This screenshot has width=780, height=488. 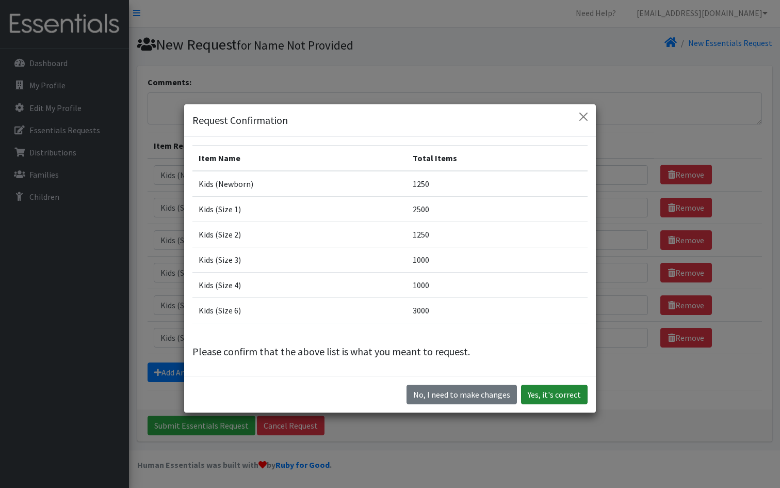 What do you see at coordinates (240, 120) in the screenshot?
I see `h5: Request Confirmation` at bounding box center [240, 120].